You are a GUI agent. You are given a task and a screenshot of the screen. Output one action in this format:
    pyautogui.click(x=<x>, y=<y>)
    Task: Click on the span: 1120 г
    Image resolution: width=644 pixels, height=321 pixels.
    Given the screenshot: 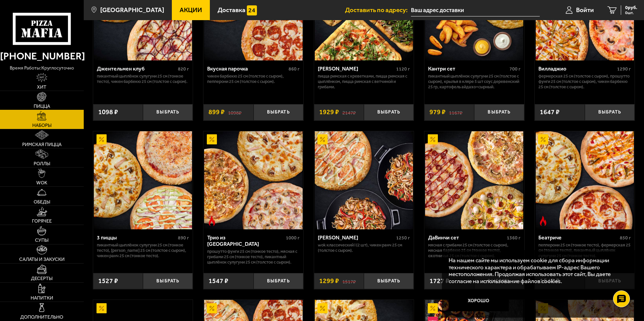 What is the action you would take?
    pyautogui.click(x=403, y=69)
    